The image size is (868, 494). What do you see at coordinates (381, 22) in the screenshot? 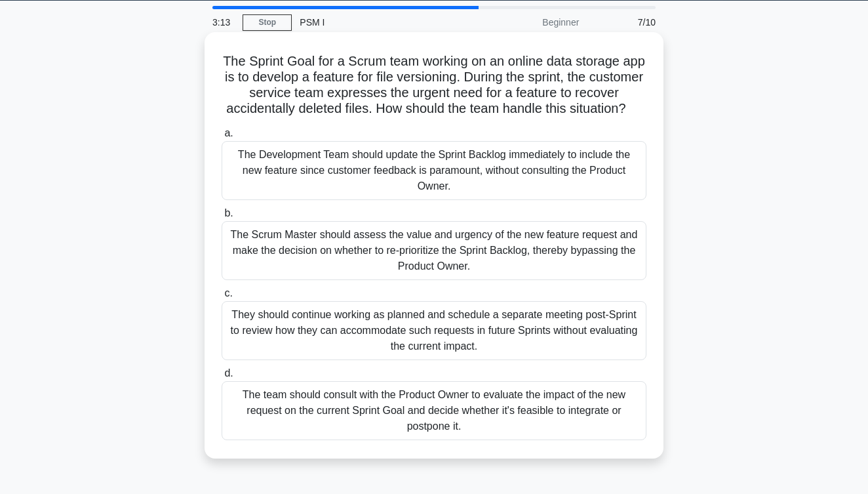
I see `div: PSM I` at bounding box center [381, 22].